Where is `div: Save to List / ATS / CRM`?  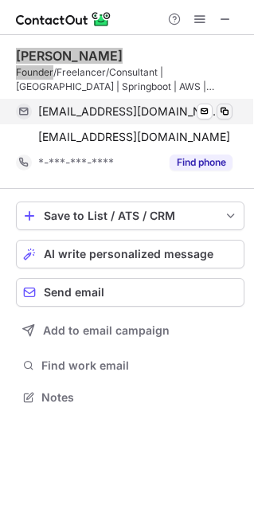 div: Save to List / ATS / CRM is located at coordinates (130, 216).